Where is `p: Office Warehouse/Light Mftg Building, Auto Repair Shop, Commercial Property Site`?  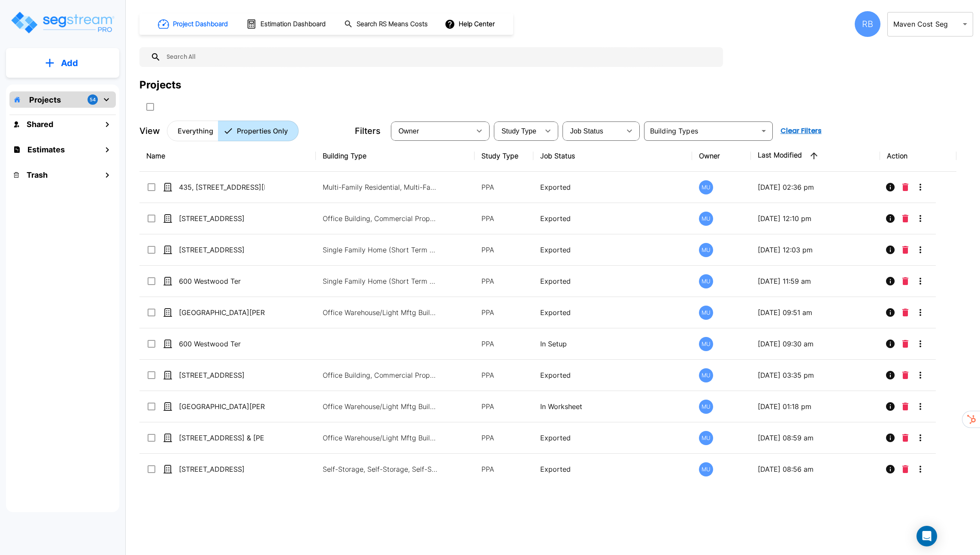
p: Office Warehouse/Light Mftg Building, Auto Repair Shop, Commercial Property Site is located at coordinates (380, 438).